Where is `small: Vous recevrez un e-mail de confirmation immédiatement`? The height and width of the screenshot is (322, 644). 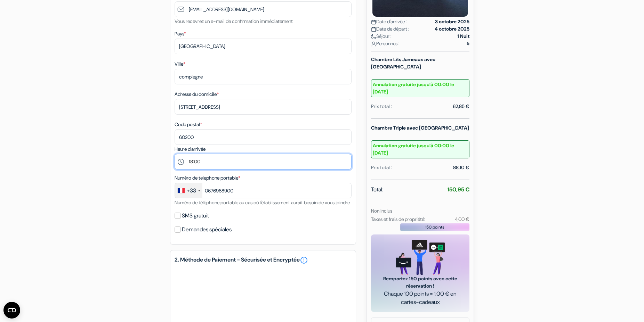 small: Vous recevrez un e-mail de confirmation immédiatement is located at coordinates (234, 21).